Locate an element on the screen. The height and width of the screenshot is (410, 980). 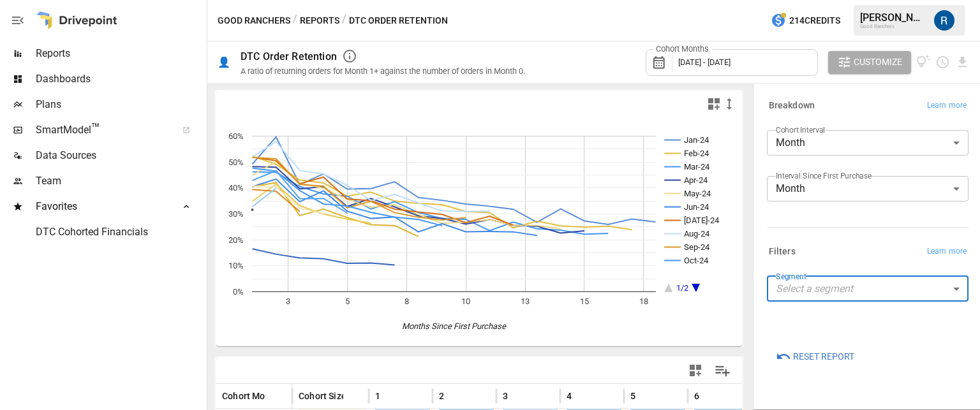
img: Roman Romero is located at coordinates (944, 20).